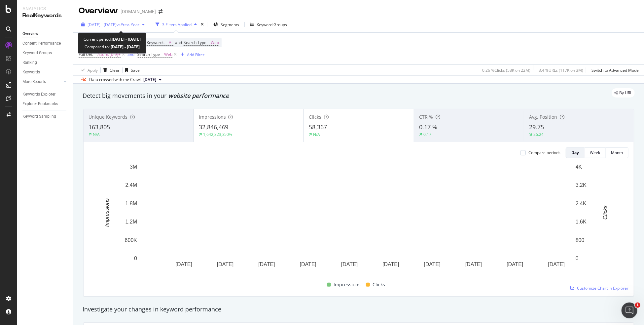 The width and height of the screenshot is (644, 325). I want to click on text: 3M, so click(133, 167).